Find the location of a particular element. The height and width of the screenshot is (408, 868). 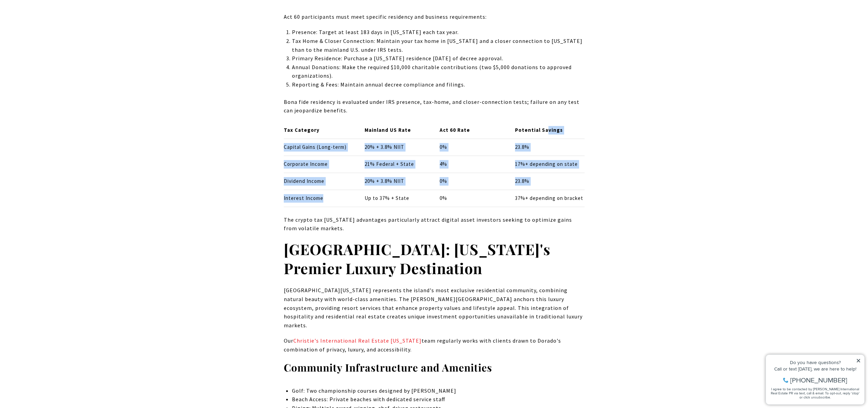

p: Act 60 Rate is located at coordinates (472, 130).